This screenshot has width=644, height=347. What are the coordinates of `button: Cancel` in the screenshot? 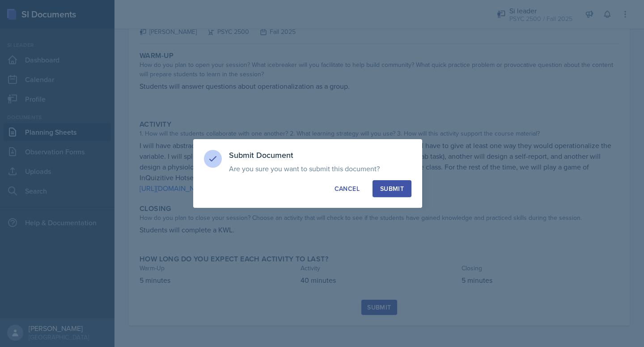 It's located at (347, 189).